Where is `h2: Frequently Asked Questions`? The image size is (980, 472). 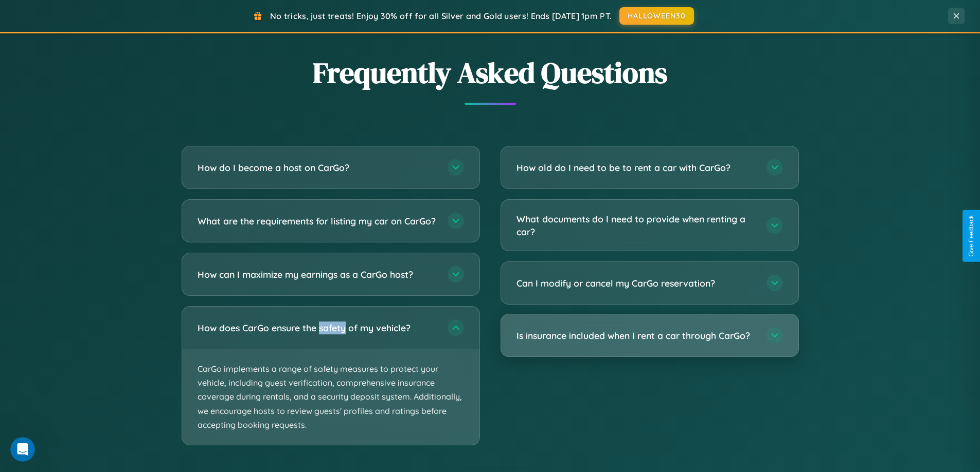 h2: Frequently Asked Questions is located at coordinates (490, 72).